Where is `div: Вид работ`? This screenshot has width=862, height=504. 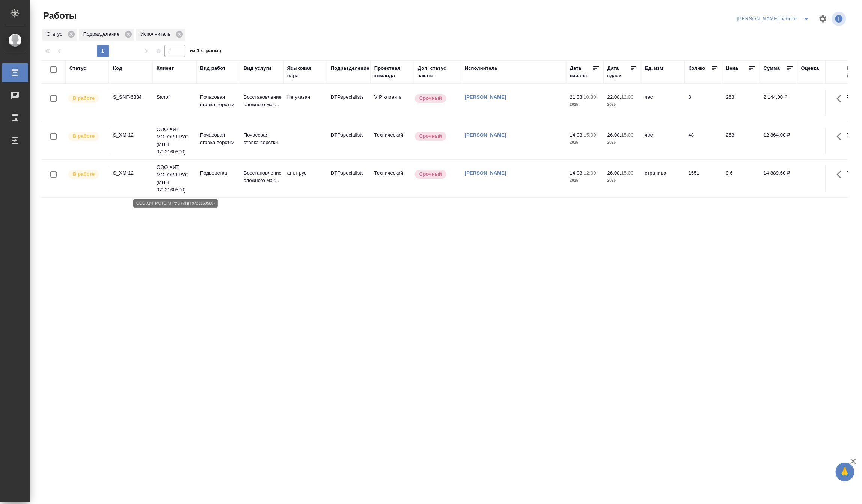
div: Вид работ is located at coordinates (213, 68).